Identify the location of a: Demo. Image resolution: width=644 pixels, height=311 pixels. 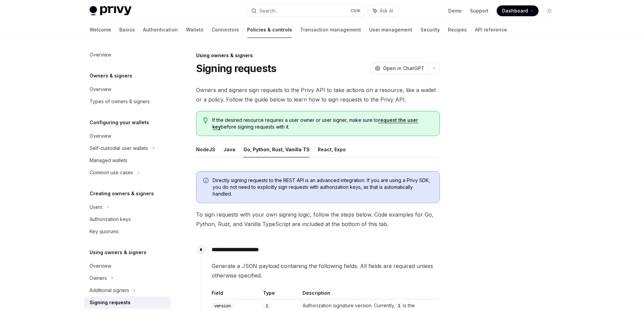
(455, 11).